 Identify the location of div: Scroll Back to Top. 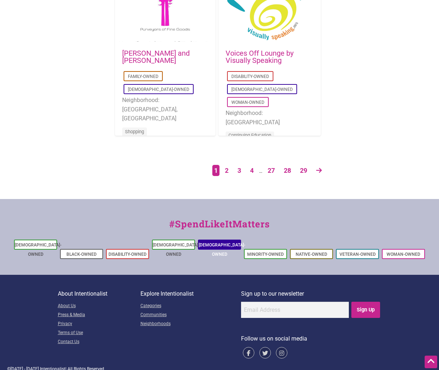
(430, 362).